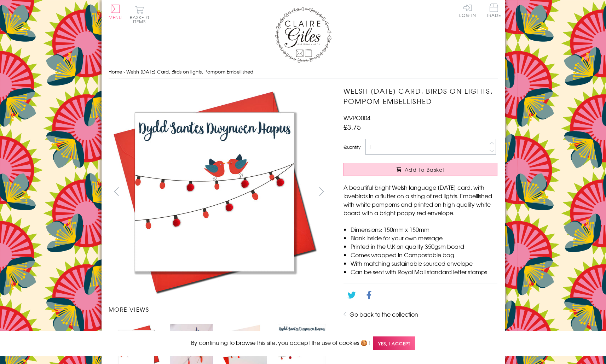 The width and height of the screenshot is (606, 364). What do you see at coordinates (352, 127) in the screenshot?
I see `span: £3.75` at bounding box center [352, 127].